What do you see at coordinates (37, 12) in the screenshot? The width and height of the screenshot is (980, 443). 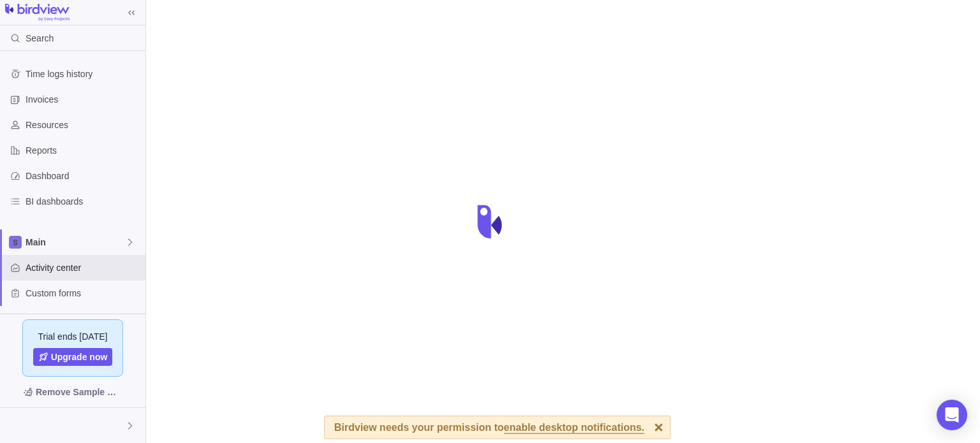 I see `img: logo` at bounding box center [37, 12].